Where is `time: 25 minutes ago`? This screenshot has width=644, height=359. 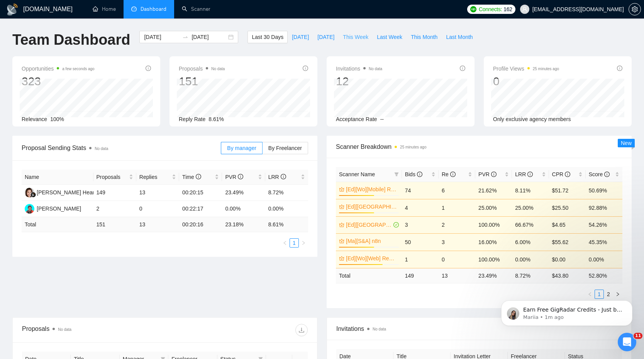 time: 25 minutes ago is located at coordinates (546, 68).